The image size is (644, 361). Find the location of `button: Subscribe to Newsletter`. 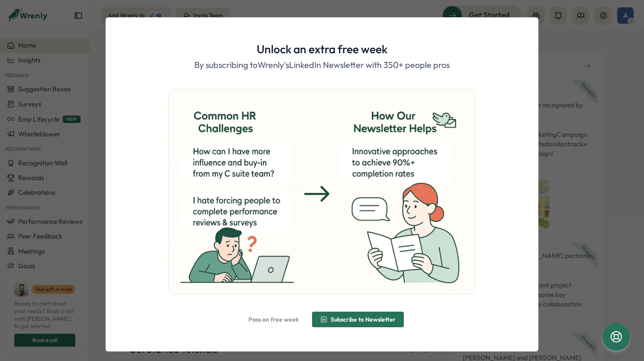

button: Subscribe to Newsletter is located at coordinates (358, 319).